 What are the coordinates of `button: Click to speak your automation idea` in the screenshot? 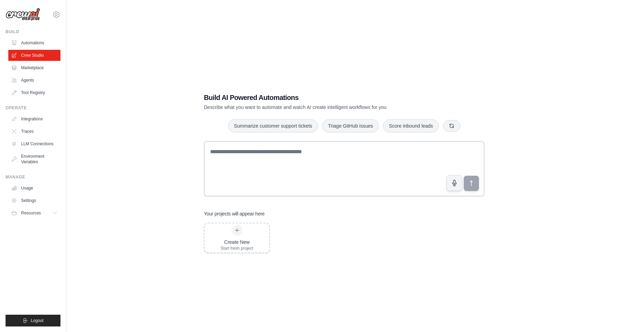 It's located at (455, 183).